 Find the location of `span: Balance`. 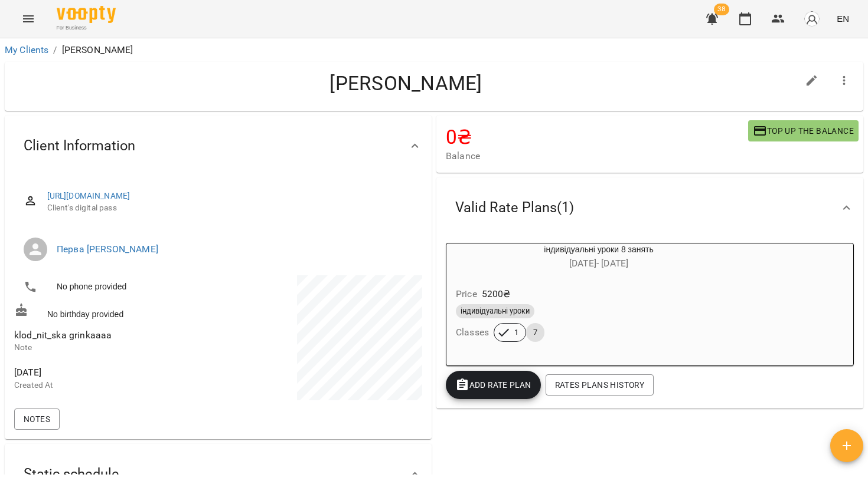

span: Balance is located at coordinates (597, 156).